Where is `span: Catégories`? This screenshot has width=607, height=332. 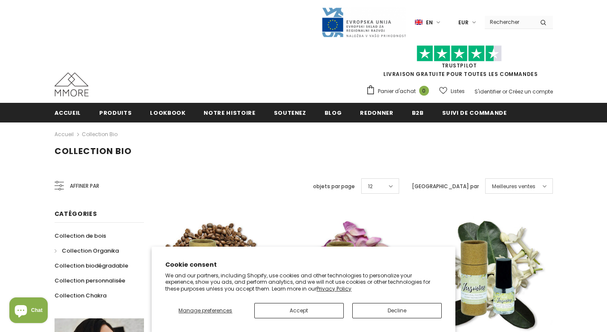
span: Catégories is located at coordinates (76, 213).